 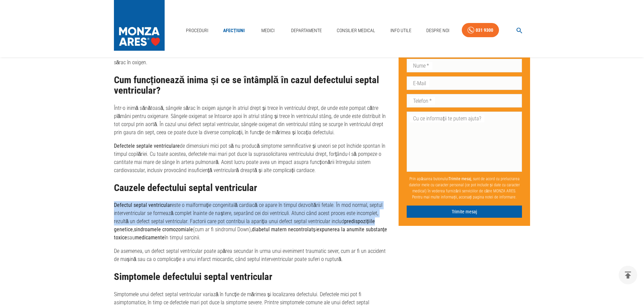 I want to click on button: delete, so click(x=628, y=275).